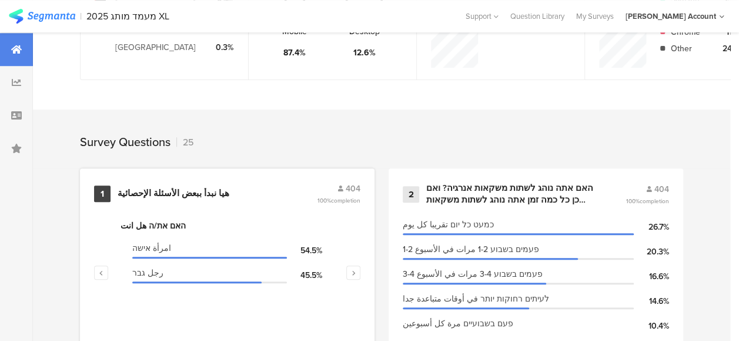 Image resolution: width=739 pixels, height=341 pixels. What do you see at coordinates (448, 224) in the screenshot?
I see `span: כמעט כל יום تقريبا كل يوم` at bounding box center [448, 224].